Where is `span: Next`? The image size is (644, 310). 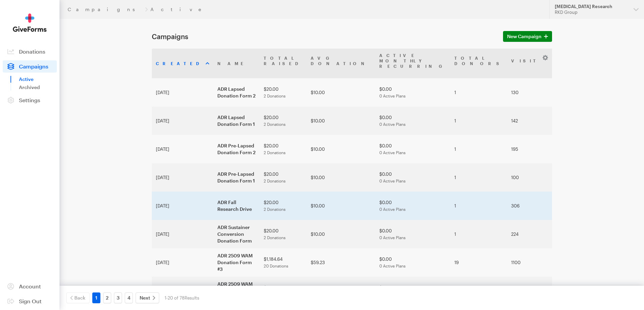 span: Next is located at coordinates (145, 298).